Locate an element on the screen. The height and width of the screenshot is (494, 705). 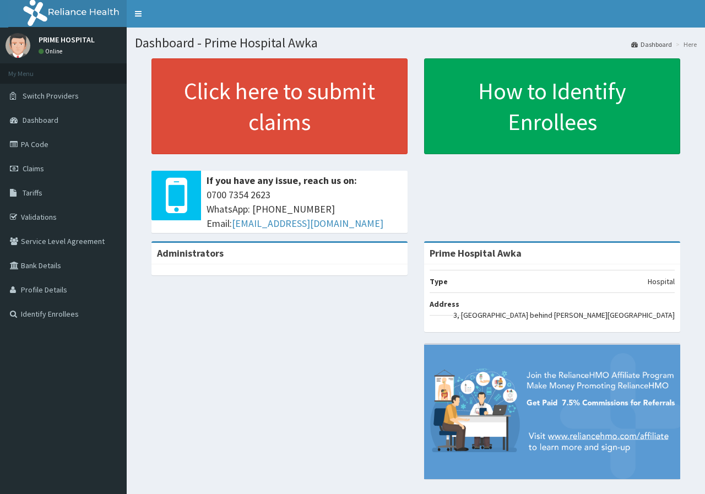
li: Here is located at coordinates (684, 44).